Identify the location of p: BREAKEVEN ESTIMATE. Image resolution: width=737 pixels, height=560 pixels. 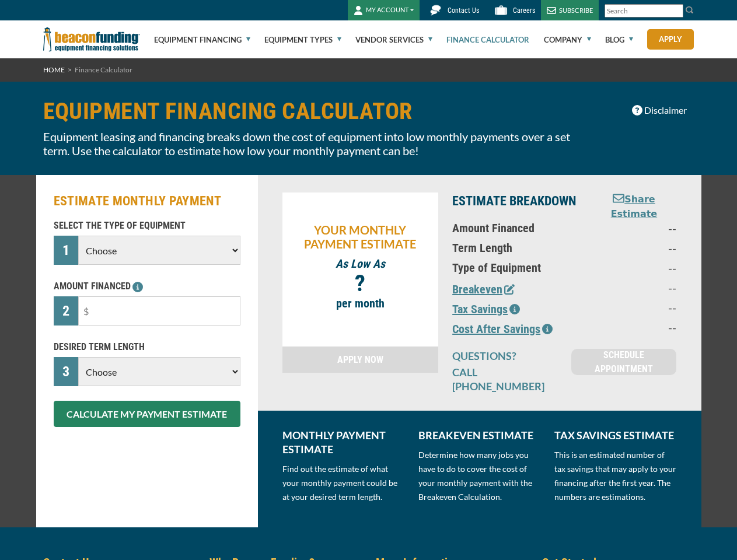
(479, 435).